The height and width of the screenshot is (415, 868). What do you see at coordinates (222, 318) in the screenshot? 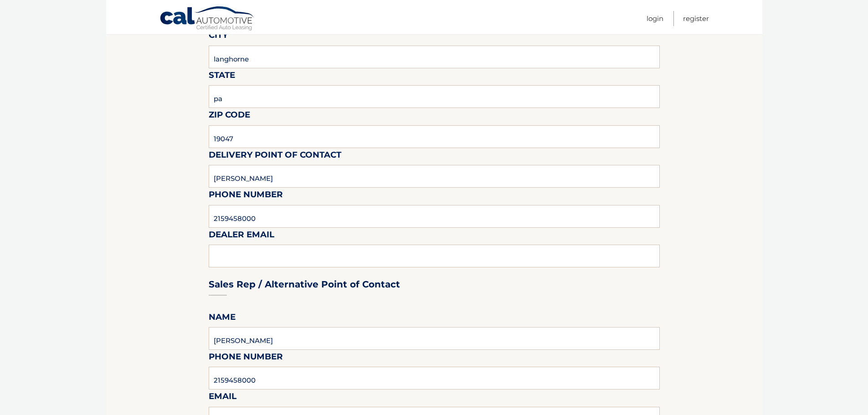
I see `label: Name` at bounding box center [222, 318].